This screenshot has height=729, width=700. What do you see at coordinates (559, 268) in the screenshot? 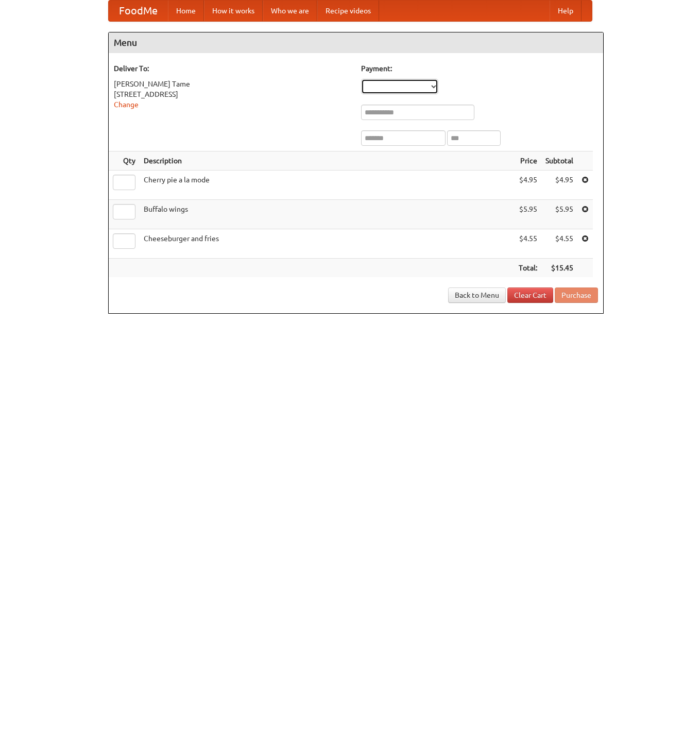
I see `th: $15.45` at bounding box center [559, 268].